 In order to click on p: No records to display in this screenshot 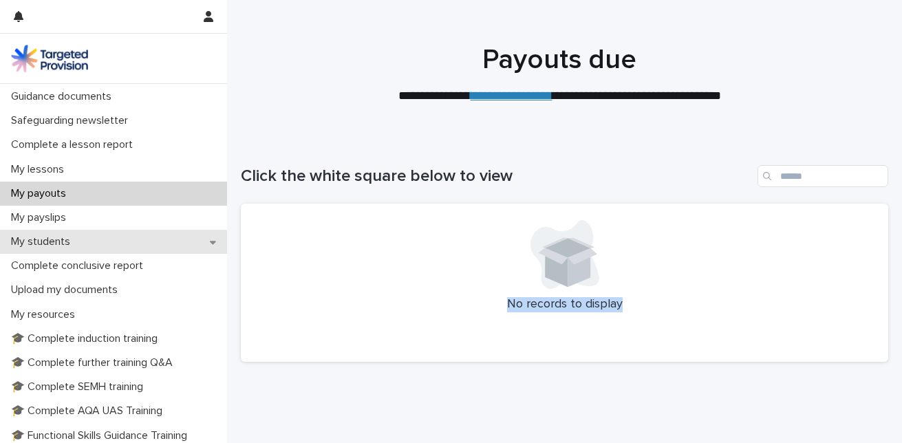, I will do `click(564, 305)`.